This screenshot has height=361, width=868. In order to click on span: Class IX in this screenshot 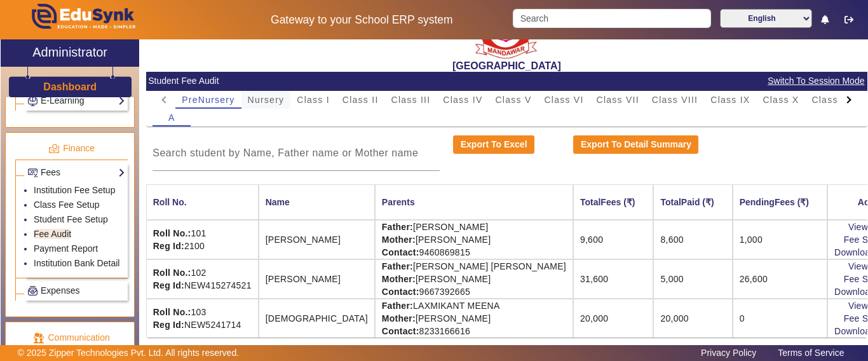, I will do `click(730, 100)`.